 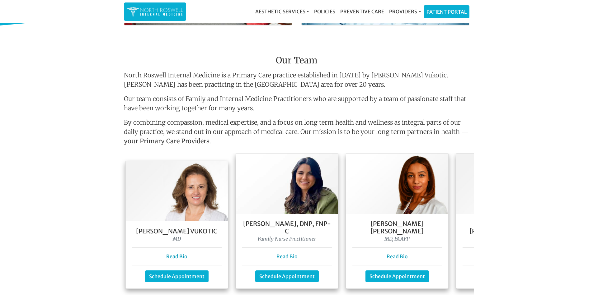 What do you see at coordinates (296, 104) in the screenshot?
I see `p: Our team consists of Family and Internal Medicine Practitioners who are supported by a team of pa...` at bounding box center [296, 104].